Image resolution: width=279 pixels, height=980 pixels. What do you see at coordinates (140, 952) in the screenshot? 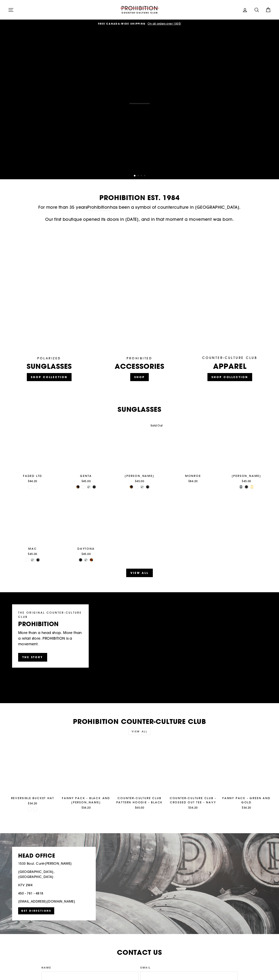
I see `h2: Contact us` at bounding box center [140, 952].